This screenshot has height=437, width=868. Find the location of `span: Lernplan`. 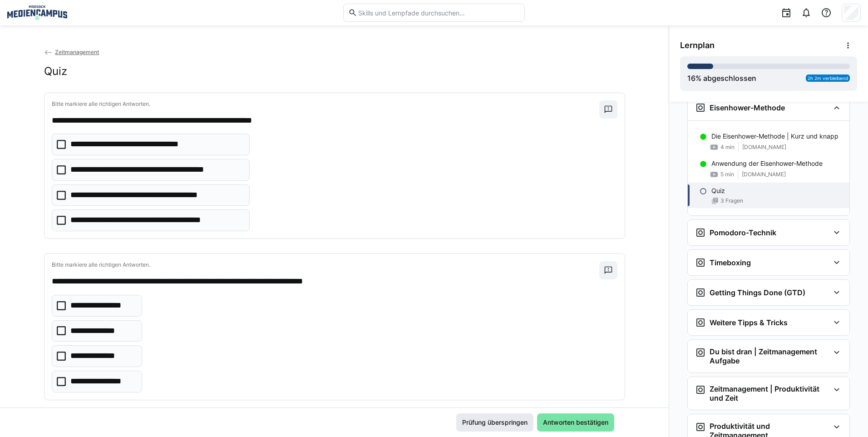

span: Lernplan is located at coordinates (697, 46).